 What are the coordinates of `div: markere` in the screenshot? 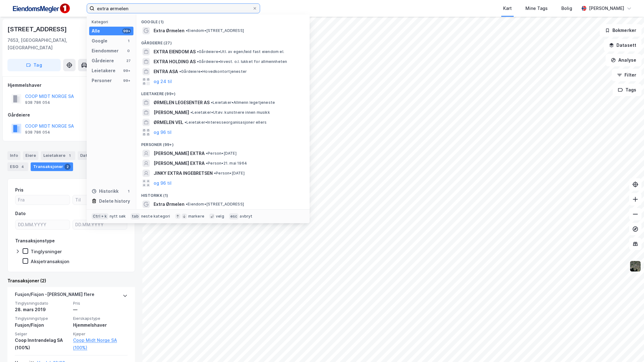 It's located at (197, 216).